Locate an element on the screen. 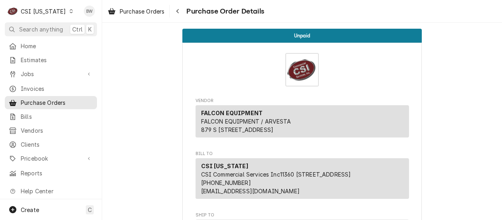 This screenshot has height=220, width=502. span: Pricebook is located at coordinates (51, 158).